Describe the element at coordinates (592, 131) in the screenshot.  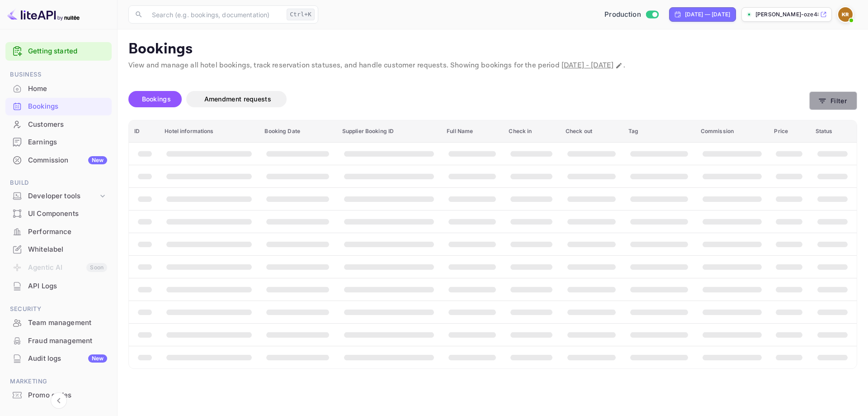
I see `th: Check out` at that location.